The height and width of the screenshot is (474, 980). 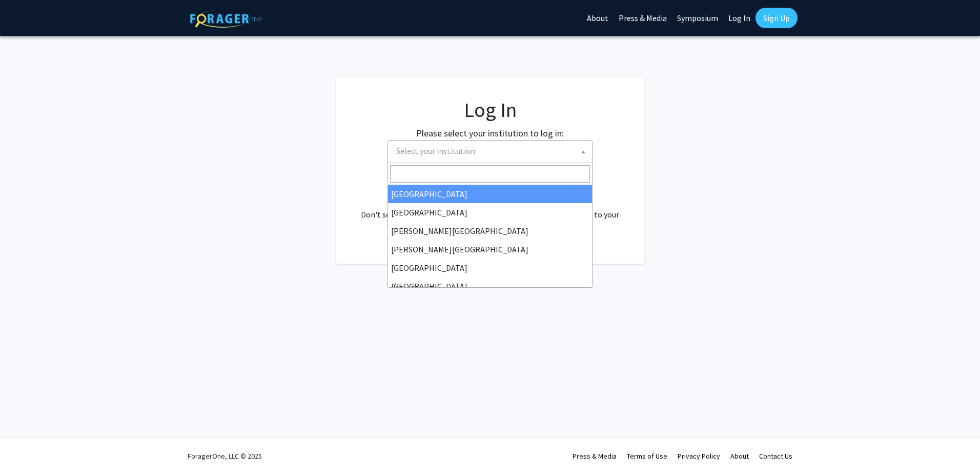 What do you see at coordinates (490, 110) in the screenshot?
I see `h1: Log In` at bounding box center [490, 110].